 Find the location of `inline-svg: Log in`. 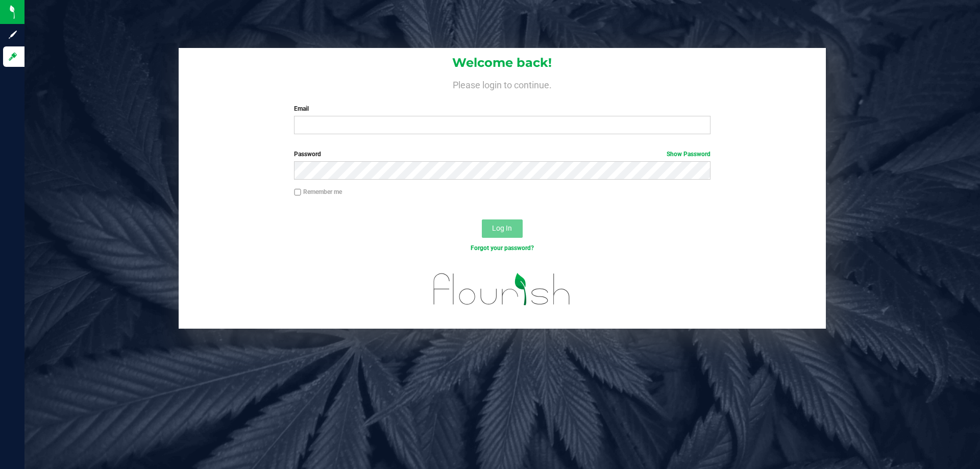

inline-svg: Log in is located at coordinates (13, 57).